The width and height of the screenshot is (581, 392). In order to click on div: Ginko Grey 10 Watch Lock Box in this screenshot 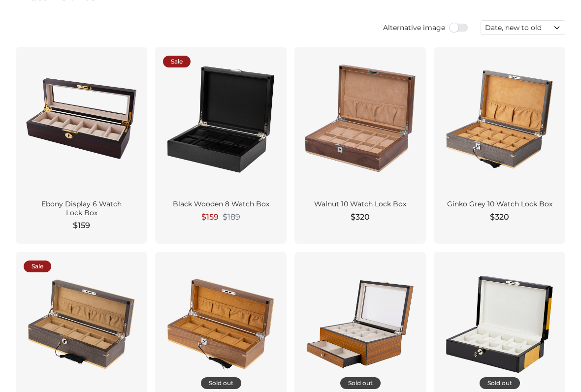, I will do `click(499, 204)`.